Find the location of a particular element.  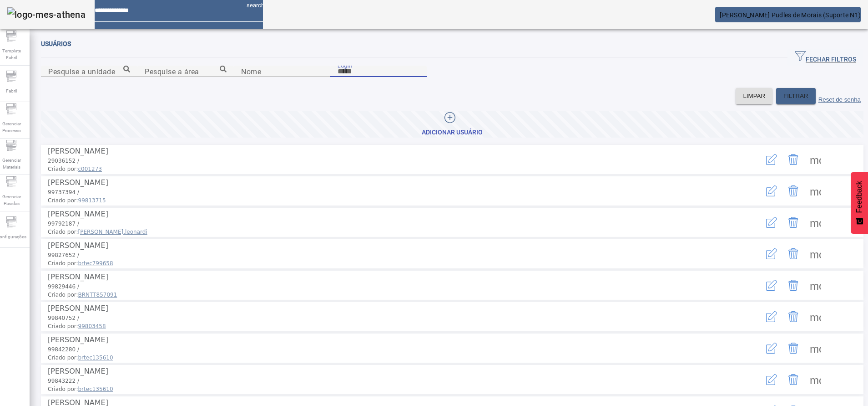

mat-label: Login is located at coordinates (345, 65).